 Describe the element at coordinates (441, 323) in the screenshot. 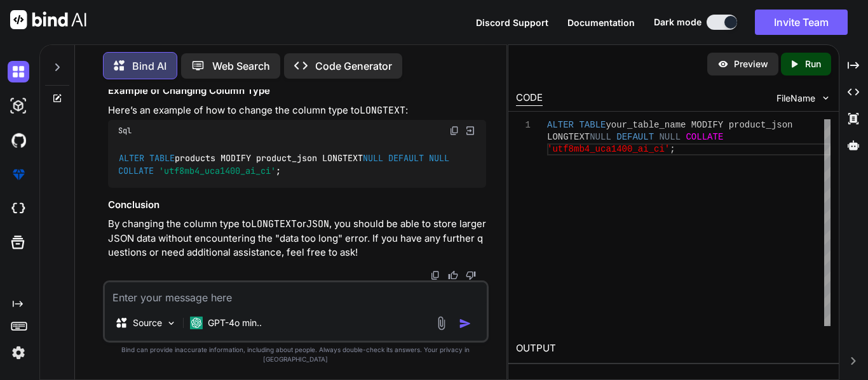

I see `img: attachment` at that location.